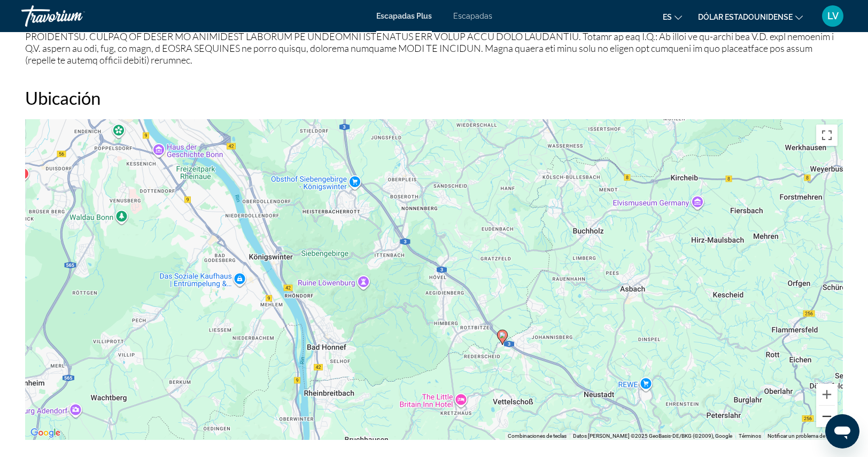 This screenshot has width=868, height=457. I want to click on button: Ampliar, so click(827, 395).